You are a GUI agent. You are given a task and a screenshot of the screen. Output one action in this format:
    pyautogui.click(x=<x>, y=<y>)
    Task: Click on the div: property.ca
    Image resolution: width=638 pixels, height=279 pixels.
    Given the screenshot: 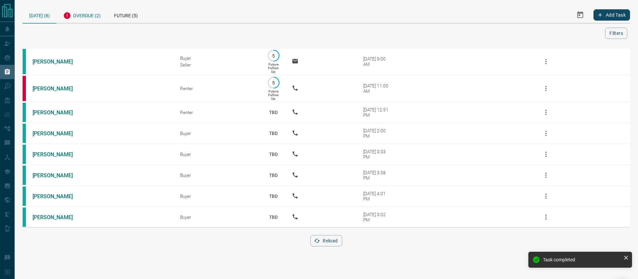 What is the action you would take?
    pyautogui.click(x=24, y=88)
    